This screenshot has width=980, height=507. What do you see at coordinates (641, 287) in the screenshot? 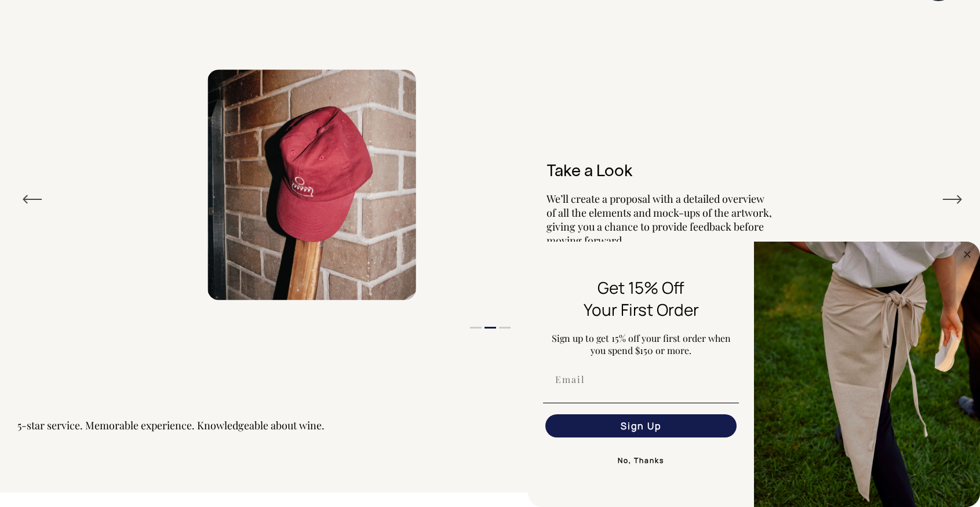
I see `span: Get 15% Off` at bounding box center [641, 287].